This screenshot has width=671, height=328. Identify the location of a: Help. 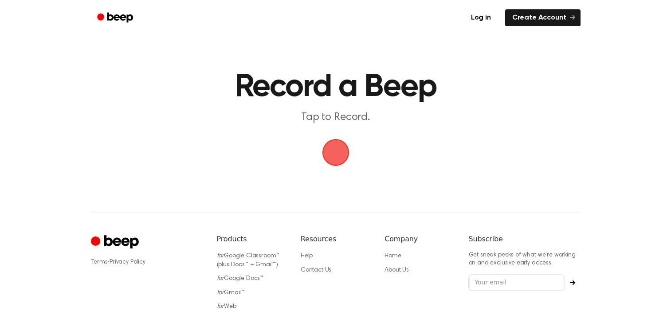
(307, 256).